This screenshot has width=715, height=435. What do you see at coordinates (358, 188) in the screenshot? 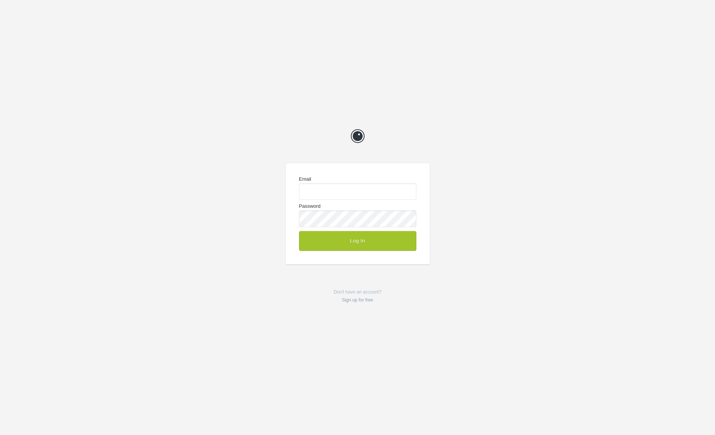
I see `label: Email` at bounding box center [358, 188].